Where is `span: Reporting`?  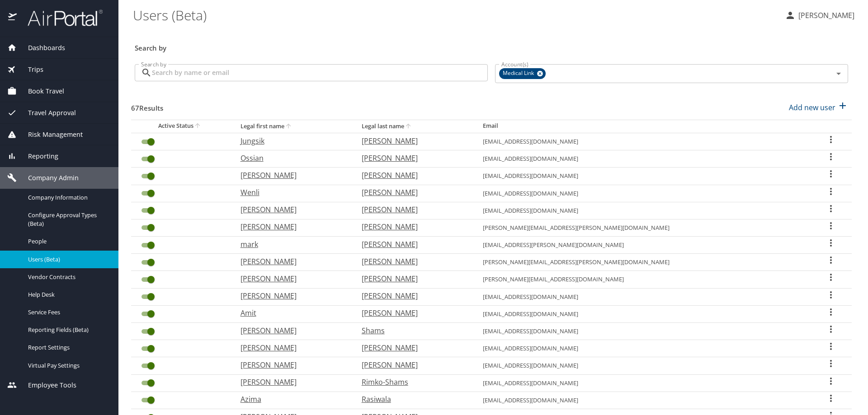
span: Reporting is located at coordinates (37, 157).